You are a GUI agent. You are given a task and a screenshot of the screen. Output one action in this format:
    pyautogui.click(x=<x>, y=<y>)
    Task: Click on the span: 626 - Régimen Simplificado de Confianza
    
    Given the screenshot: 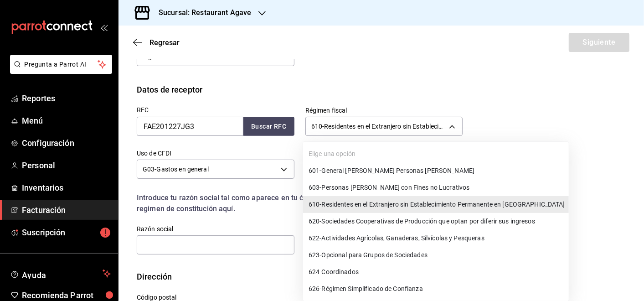 What is the action you would take?
    pyautogui.click(x=366, y=289)
    